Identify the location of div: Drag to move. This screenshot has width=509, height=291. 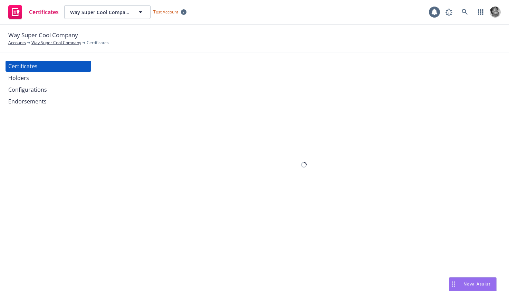
(453, 284).